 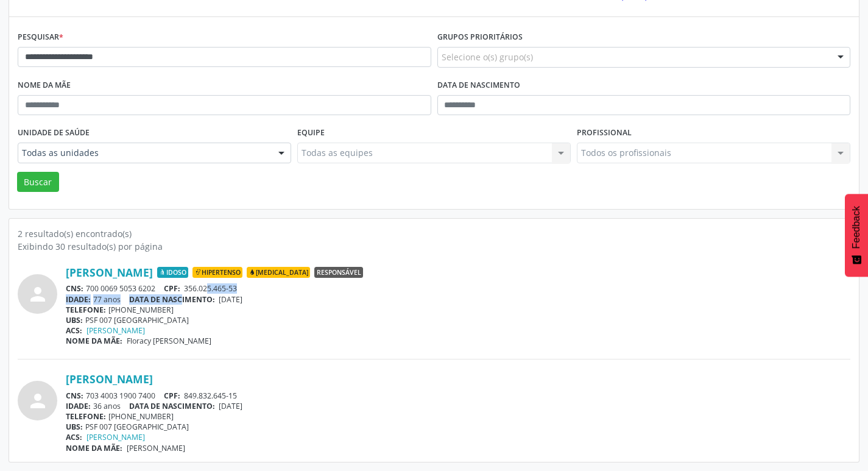 What do you see at coordinates (458, 299) in the screenshot?
I see `div: 77 anos` at bounding box center [458, 299].